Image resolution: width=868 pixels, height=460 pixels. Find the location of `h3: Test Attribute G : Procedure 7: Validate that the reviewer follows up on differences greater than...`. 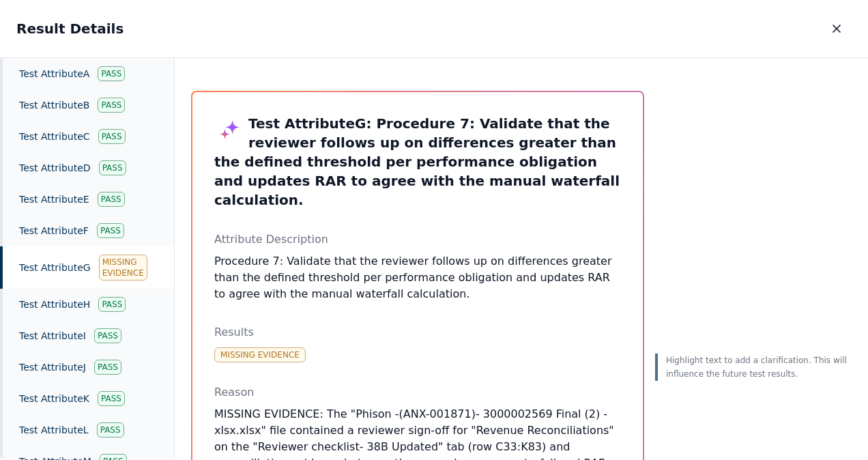

h3: Test Attribute G : Procedure 7: Validate that the reviewer follows up on differences greater than... is located at coordinates (417, 161).